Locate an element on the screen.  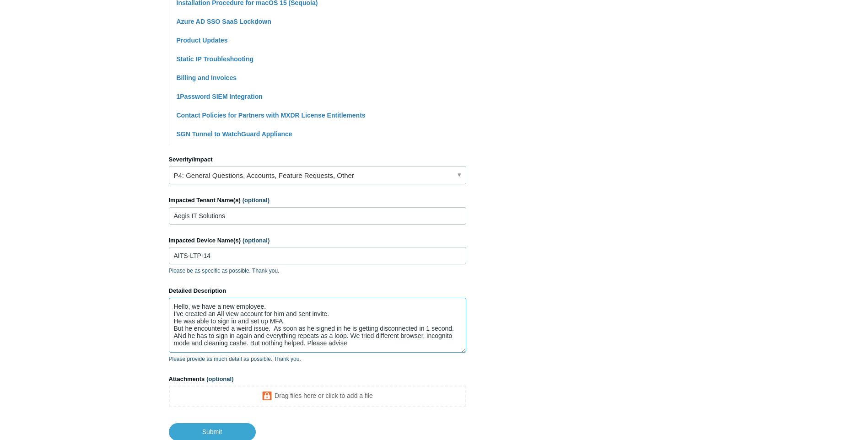
a: P4: General Questions, Accounts, Feature Requests, Other is located at coordinates (317, 175).